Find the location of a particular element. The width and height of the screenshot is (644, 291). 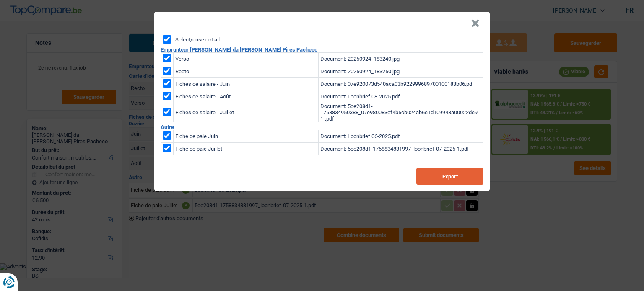

td: Fiche de paie Juin is located at coordinates (246, 136).